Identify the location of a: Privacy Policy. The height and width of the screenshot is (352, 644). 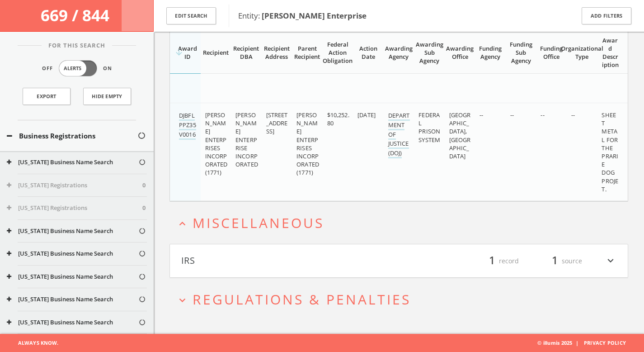
(605, 342).